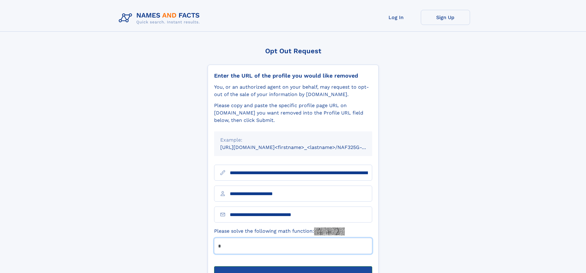  Describe the element at coordinates (293, 91) in the screenshot. I see `div: You, or an authorized agent on your behalf, may request to opt-out of the sale of your informatio...` at that location.